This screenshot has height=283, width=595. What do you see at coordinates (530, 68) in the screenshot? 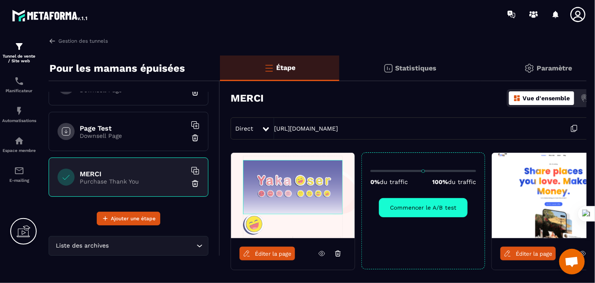
I see `img: setting-gr.5f69749f.svg` at bounding box center [530, 68].